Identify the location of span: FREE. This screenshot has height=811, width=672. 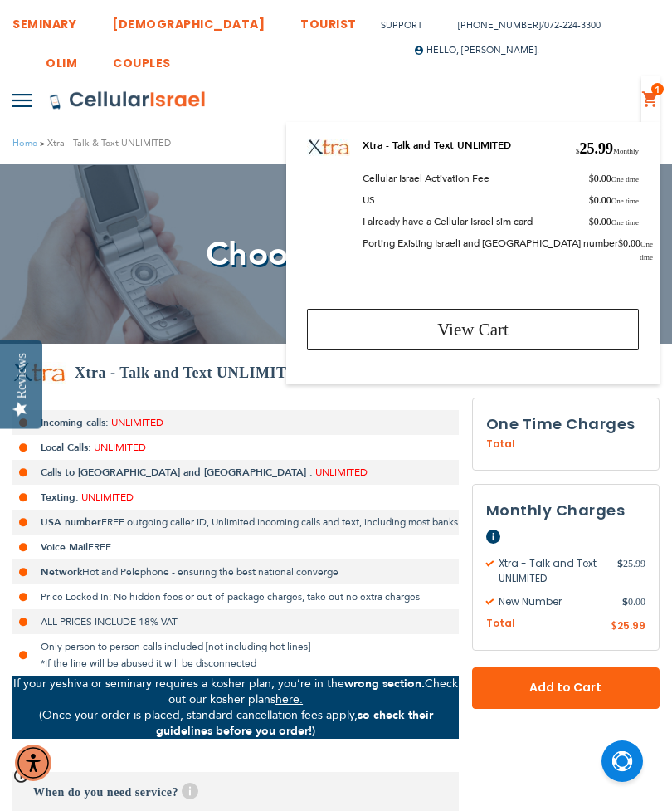
(99, 546).